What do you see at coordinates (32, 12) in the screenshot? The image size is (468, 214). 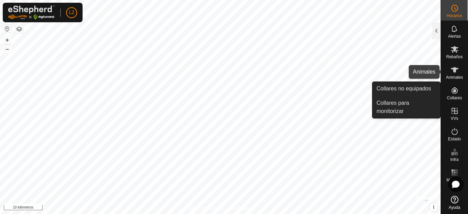 I see `img: Logotipo de Gallagher` at bounding box center [32, 12].